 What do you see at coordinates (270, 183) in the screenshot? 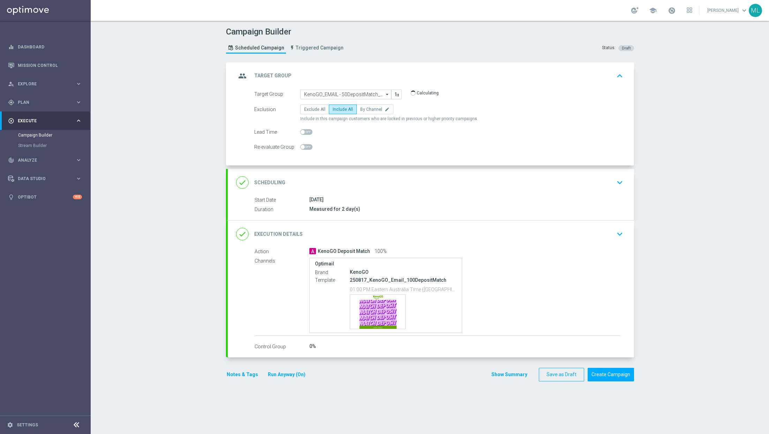
I see `h2: Scheduling` at bounding box center [270, 183].